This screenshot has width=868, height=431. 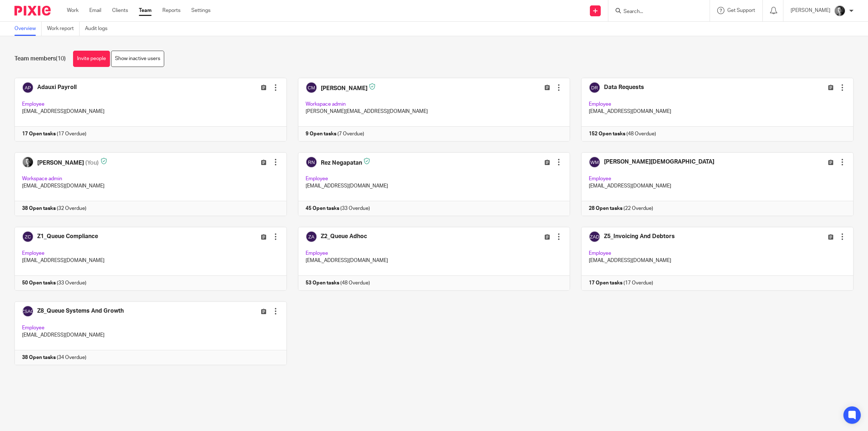 What do you see at coordinates (28, 29) in the screenshot?
I see `a: Overview` at bounding box center [28, 29].